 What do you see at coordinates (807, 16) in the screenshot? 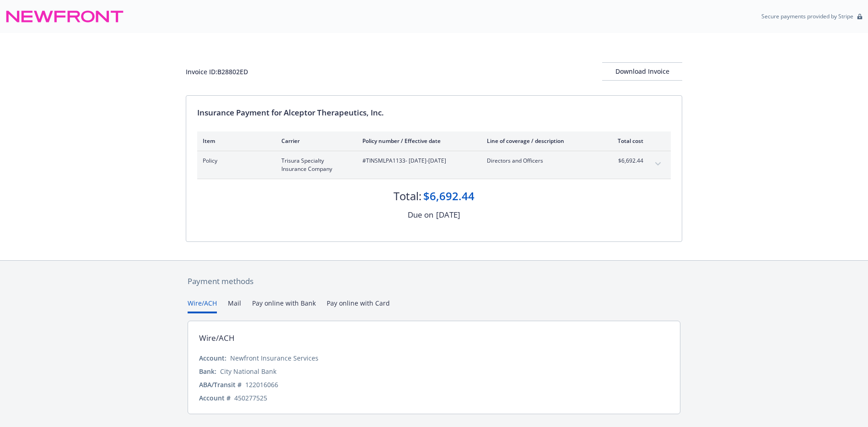
I see `p: Secure payments provided by Stripe` at bounding box center [807, 16].